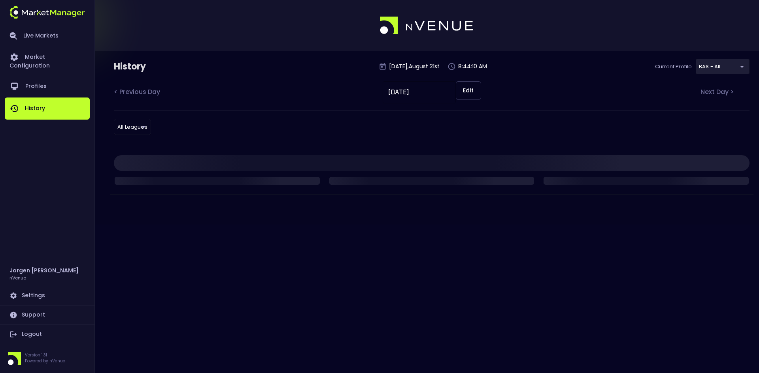 The width and height of the screenshot is (759, 373). Describe the element at coordinates (47, 87) in the screenshot. I see `a: Profiles` at that location.